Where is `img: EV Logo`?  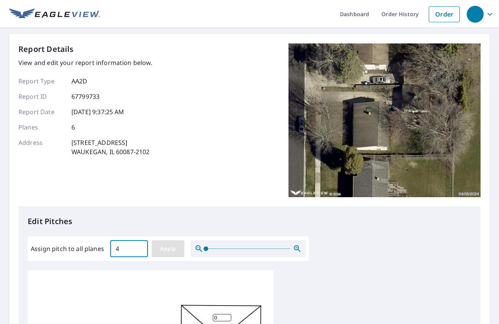 img: EV Logo is located at coordinates (55, 14).